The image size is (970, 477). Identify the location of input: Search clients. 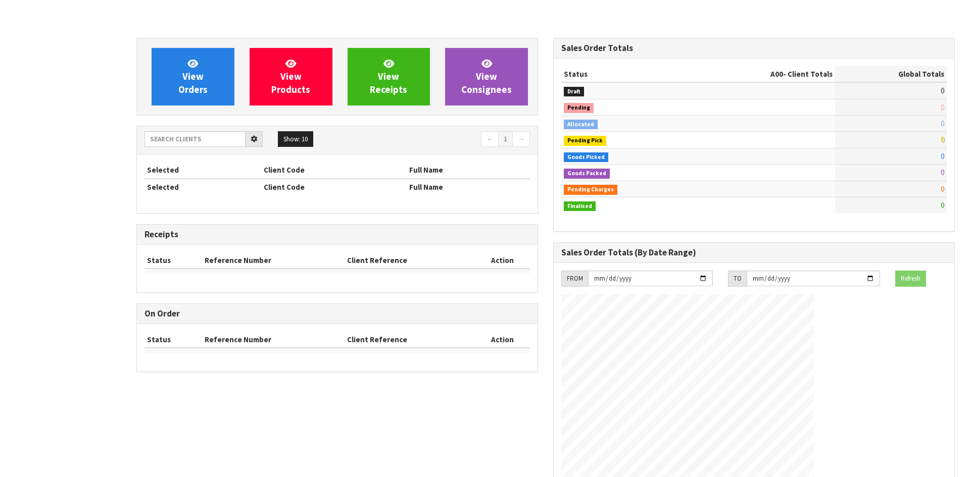
(195, 139).